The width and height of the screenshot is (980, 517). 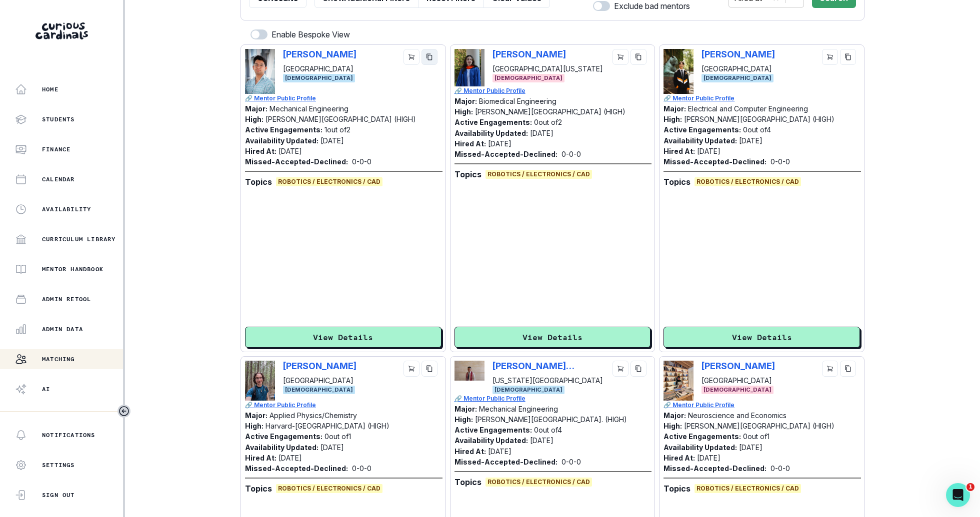 What do you see at coordinates (748, 108) in the screenshot?
I see `p: Electrical and Computer Engineering` at bounding box center [748, 108].